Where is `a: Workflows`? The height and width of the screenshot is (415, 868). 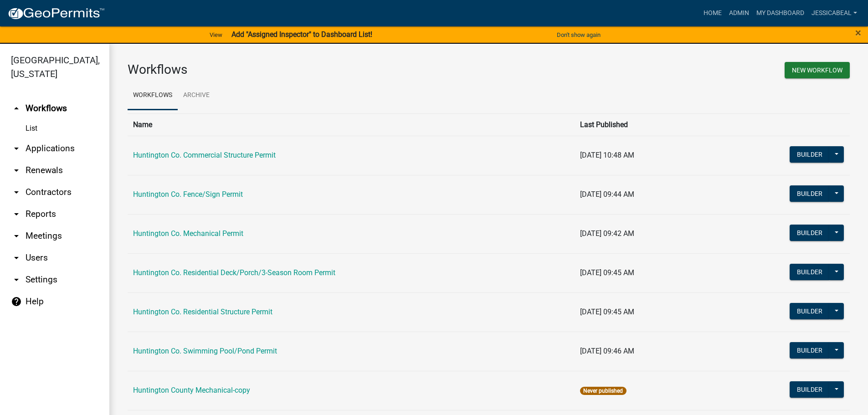 a: Workflows is located at coordinates (152, 95).